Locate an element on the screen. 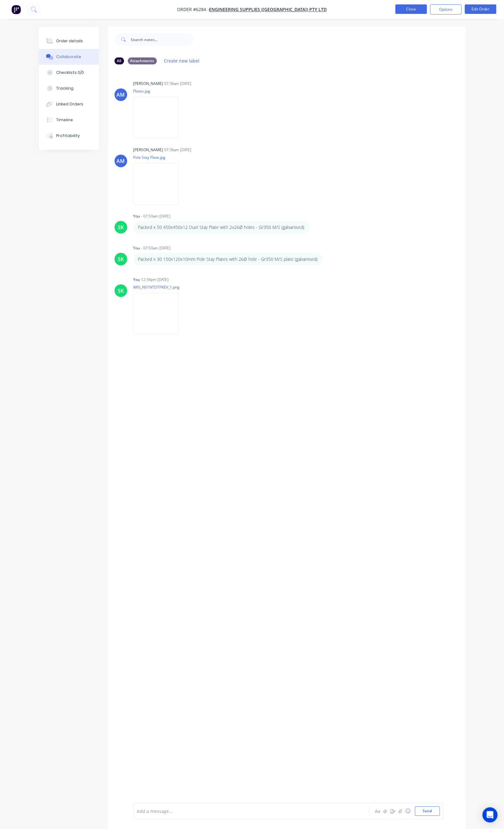 The height and width of the screenshot is (829, 504). div: Timeline is located at coordinates (65, 120).